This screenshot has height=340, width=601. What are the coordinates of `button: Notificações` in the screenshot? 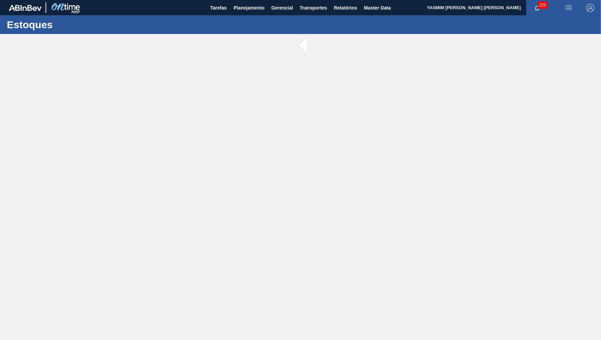 It's located at (537, 8).